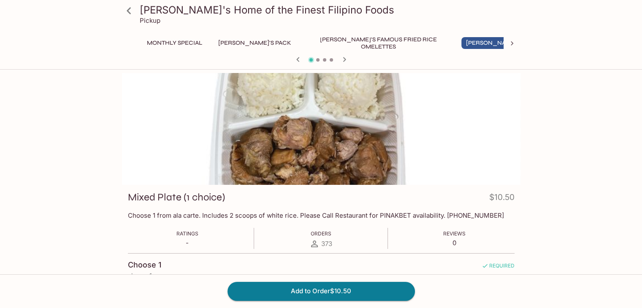  What do you see at coordinates (321, 215) in the screenshot?
I see `p: Choose 1 from ala carte. Includes 2 scoops of white rice. Please Call Restaurant for PINAKBET ava...` at bounding box center [321, 215].